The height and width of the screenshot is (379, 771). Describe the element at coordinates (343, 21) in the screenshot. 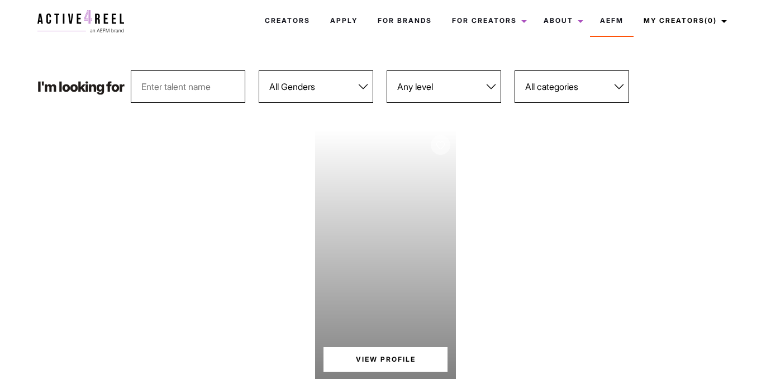

I see `a: Apply` at that location.